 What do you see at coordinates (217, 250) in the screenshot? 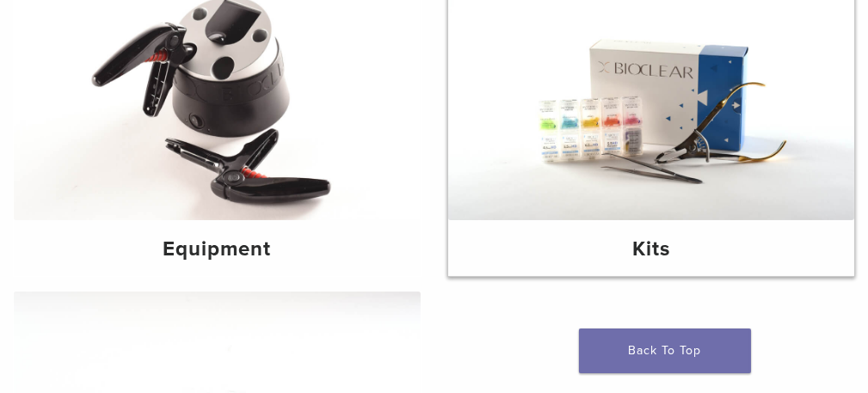
I see `h4: Equipment` at bounding box center [217, 250].